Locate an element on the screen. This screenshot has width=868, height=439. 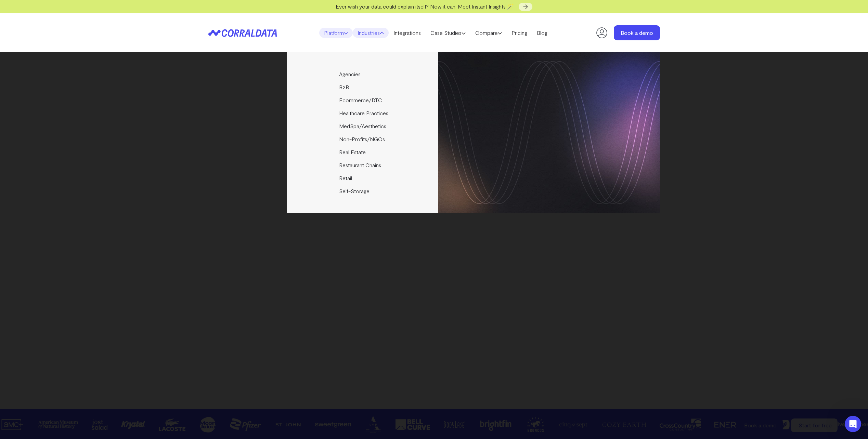
a: Restaurant Chains is located at coordinates (363, 165).